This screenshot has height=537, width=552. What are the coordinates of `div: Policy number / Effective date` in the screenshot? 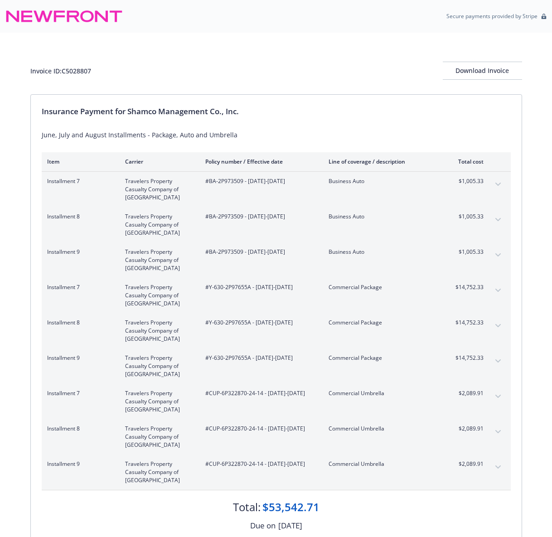 It's located at (259, 161).